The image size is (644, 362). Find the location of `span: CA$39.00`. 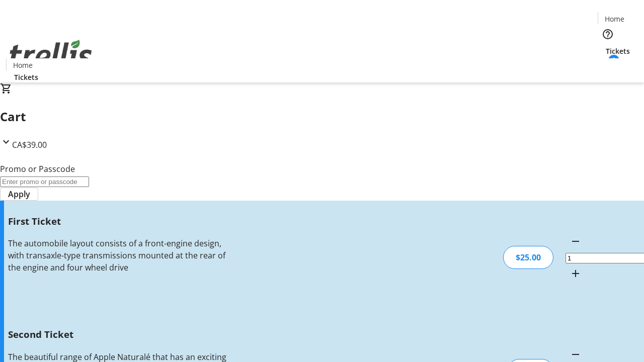

span: CA$39.00 is located at coordinates (29, 145).